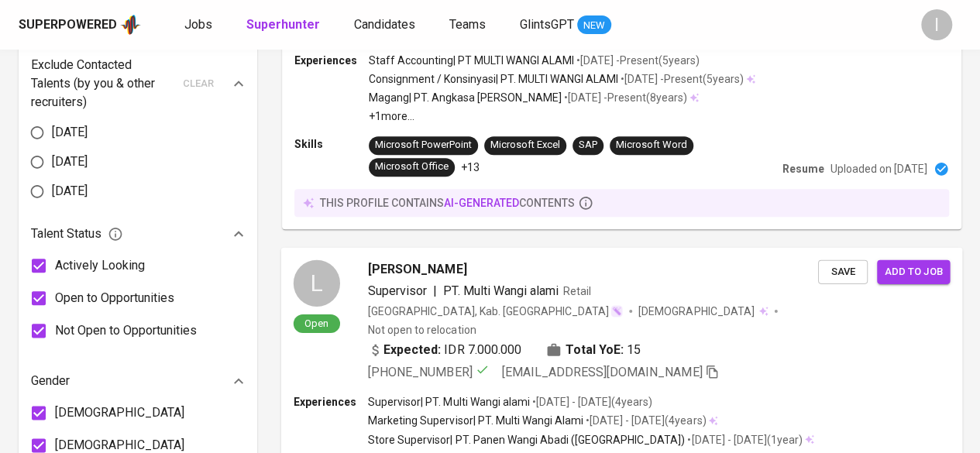 This screenshot has width=980, height=453. Describe the element at coordinates (102, 84) in the screenshot. I see `p: Exclude Contacted Talents (by you & other recruiters)` at that location.